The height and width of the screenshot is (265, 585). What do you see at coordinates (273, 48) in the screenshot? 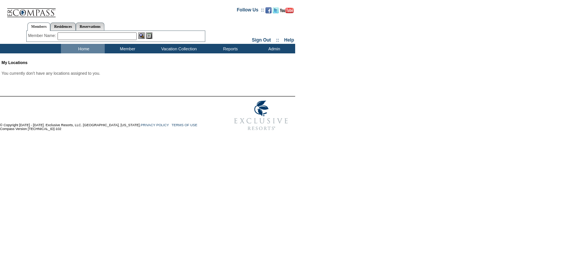
I see `td: Admin` at bounding box center [273, 48].